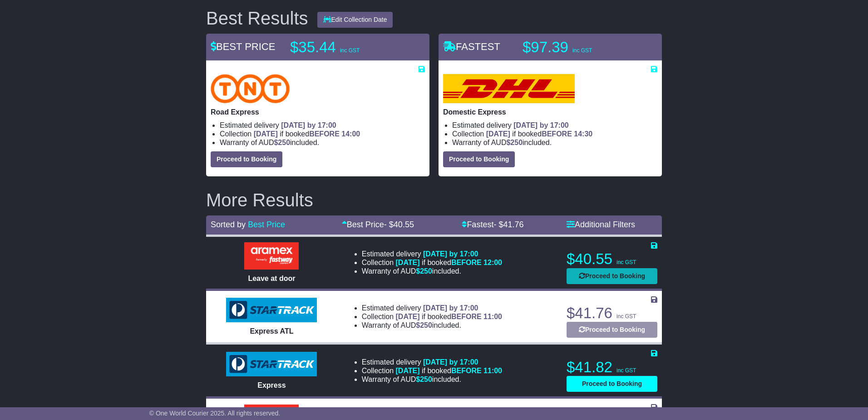  I want to click on h2: More Results, so click(434, 200).